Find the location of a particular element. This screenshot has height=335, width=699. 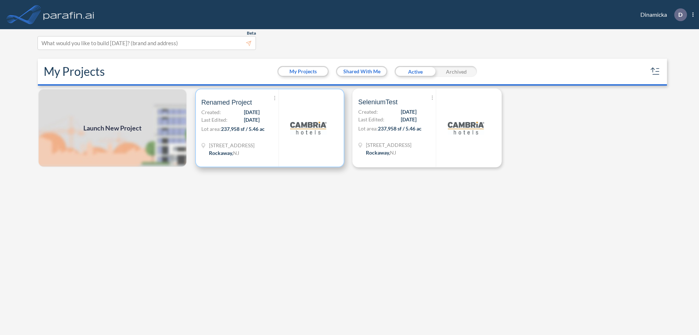

p: D is located at coordinates (681, 15).